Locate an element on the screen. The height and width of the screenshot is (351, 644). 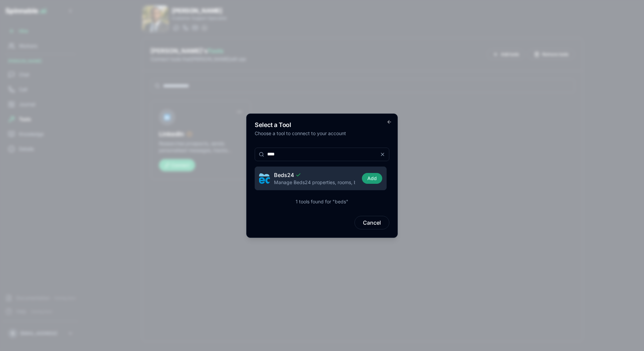
h2: Select a Tool is located at coordinates (322, 125).